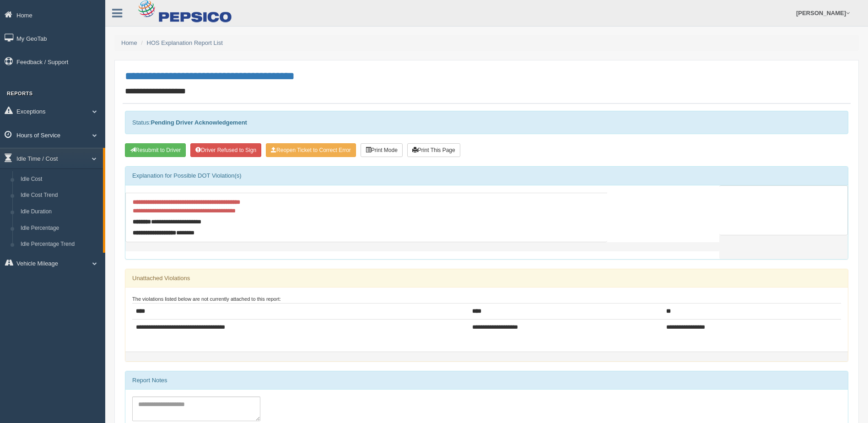  Describe the element at coordinates (381, 150) in the screenshot. I see `button: Print Mode` at that location.